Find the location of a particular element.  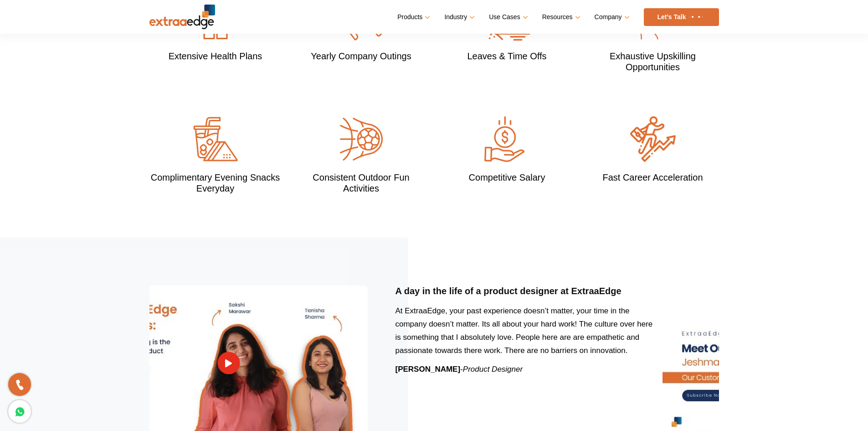

a: Let’s Talk is located at coordinates (681, 17).